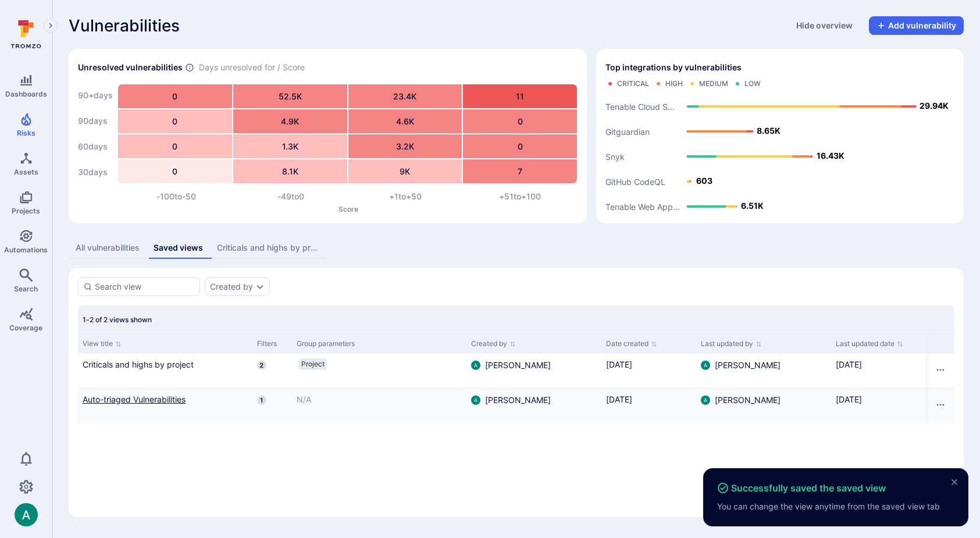 Image resolution: width=980 pixels, height=538 pixels. I want to click on span: Days unresolved for / Score, so click(252, 68).